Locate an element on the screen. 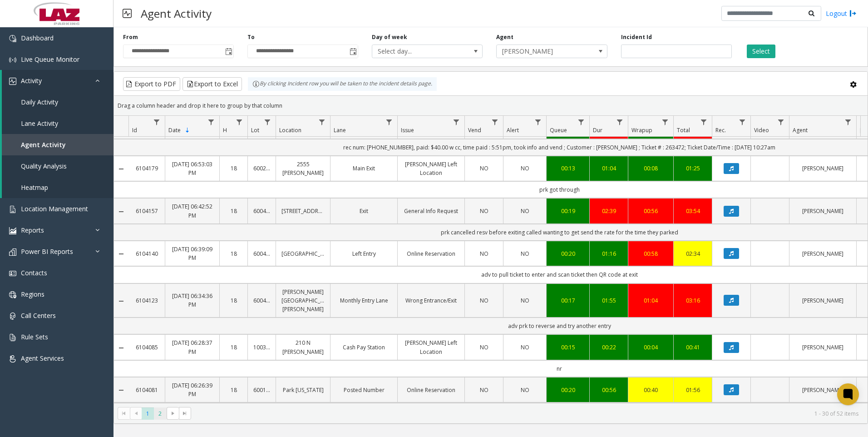  div: Data table is located at coordinates (490, 259).